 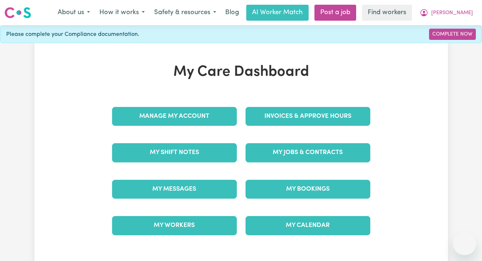 I want to click on a: My Calendar, so click(x=308, y=226).